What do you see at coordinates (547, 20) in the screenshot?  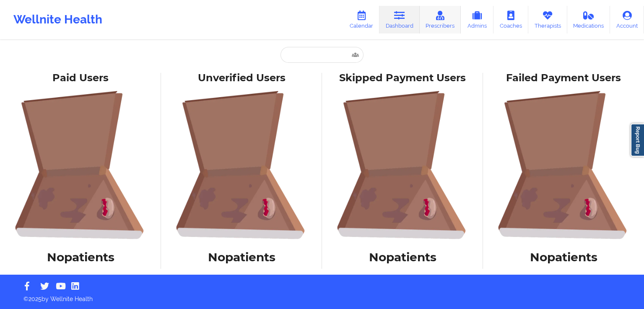 I see `a: Therapists` at bounding box center [547, 20].